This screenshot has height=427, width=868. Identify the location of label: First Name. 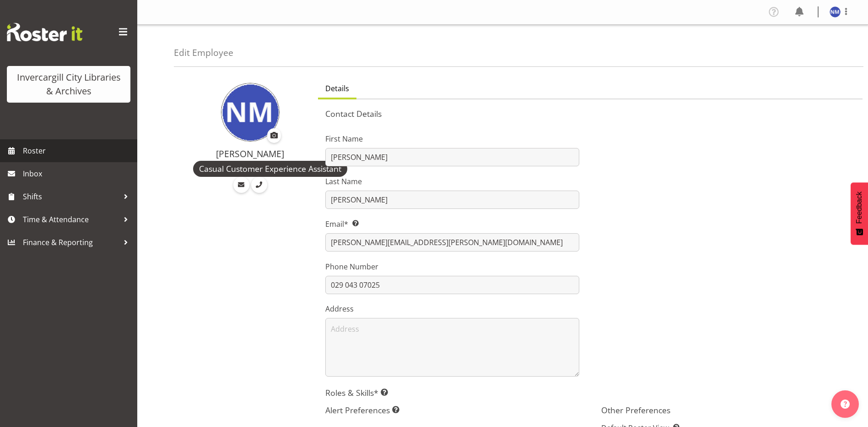
(452, 139).